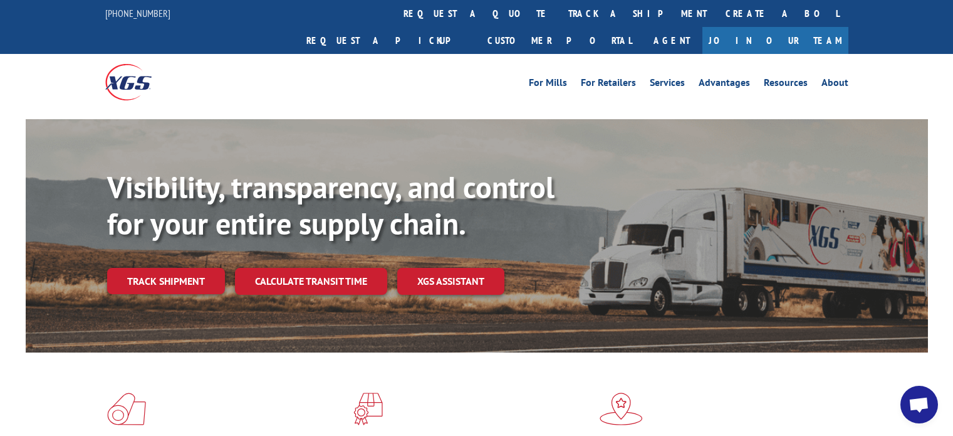 The width and height of the screenshot is (953, 436). What do you see at coordinates (311, 281) in the screenshot?
I see `a: Calculate transit time` at bounding box center [311, 281].